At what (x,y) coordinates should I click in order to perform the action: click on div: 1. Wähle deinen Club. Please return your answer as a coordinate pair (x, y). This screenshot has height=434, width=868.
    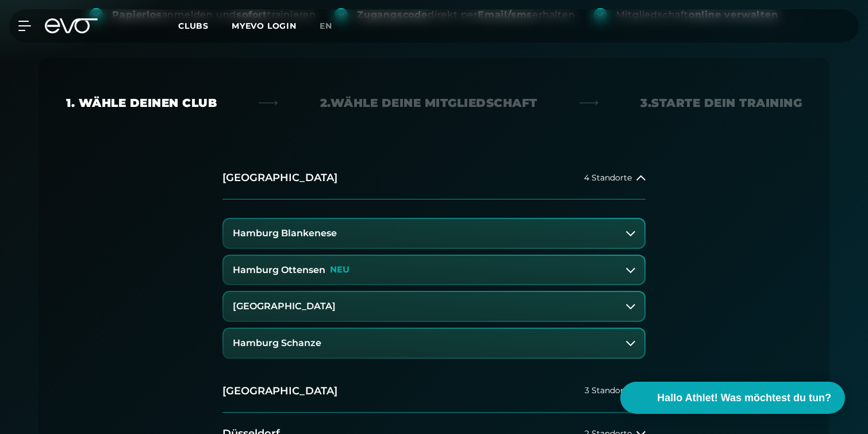
    Looking at the image, I should click on (141, 103).